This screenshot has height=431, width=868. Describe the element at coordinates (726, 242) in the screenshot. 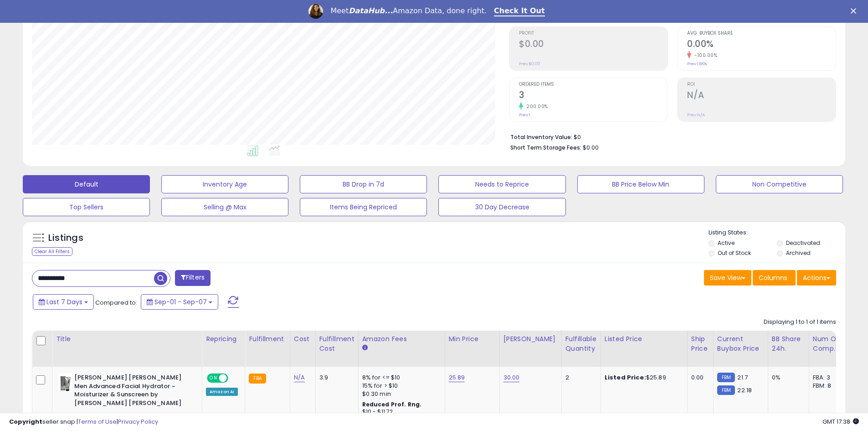

I see `label: Active` at that location.